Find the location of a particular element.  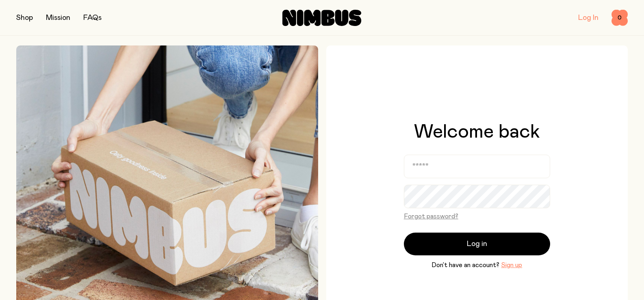

button: 0 is located at coordinates (619, 18).